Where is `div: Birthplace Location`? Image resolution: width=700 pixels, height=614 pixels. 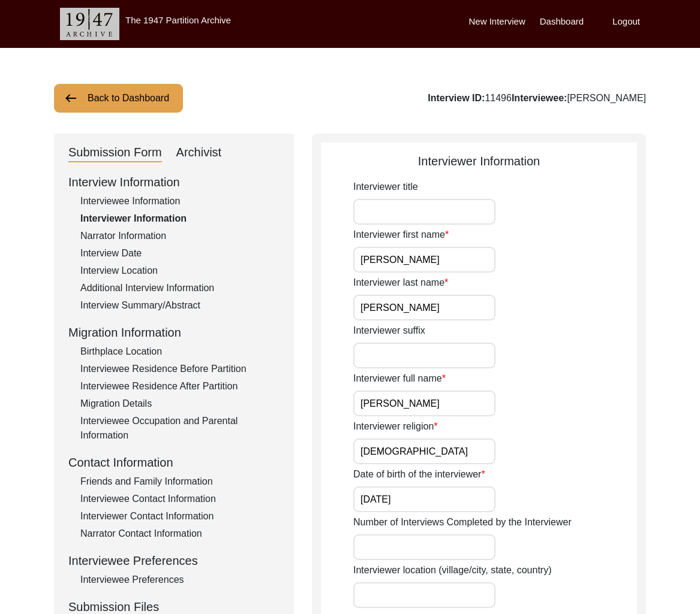 div: Birthplace Location is located at coordinates (180, 352).